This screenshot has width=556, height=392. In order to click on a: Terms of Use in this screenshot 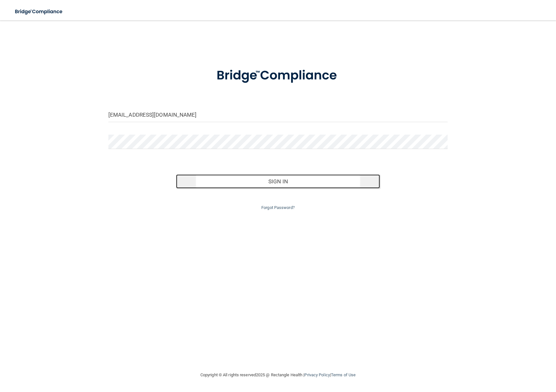, I will do `click(343, 375)`.